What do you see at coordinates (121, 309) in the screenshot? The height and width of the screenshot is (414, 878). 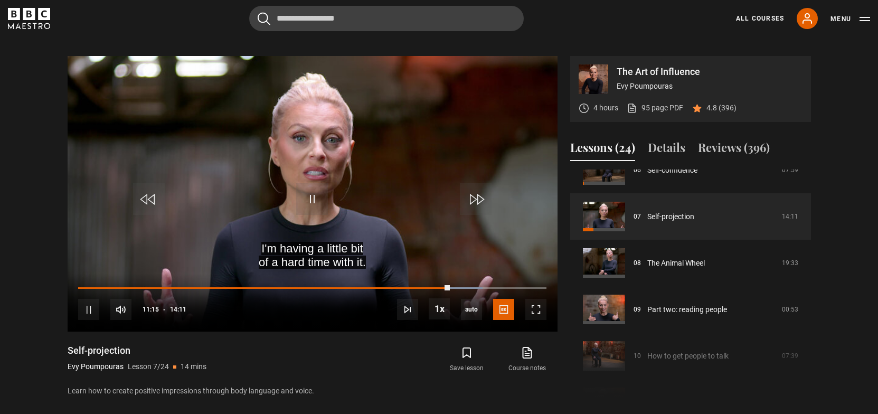 I see `button: Mute` at bounding box center [121, 309].